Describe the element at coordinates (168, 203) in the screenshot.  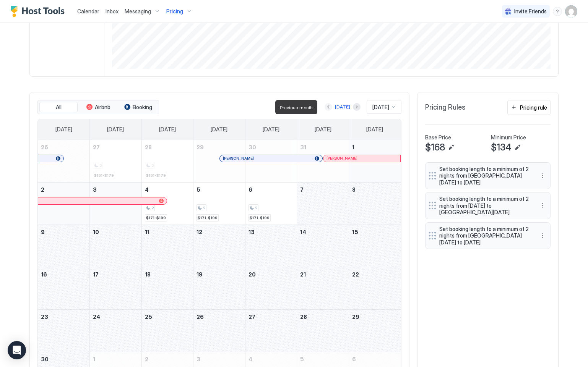
I see `td: November 4, 2025` at that location.